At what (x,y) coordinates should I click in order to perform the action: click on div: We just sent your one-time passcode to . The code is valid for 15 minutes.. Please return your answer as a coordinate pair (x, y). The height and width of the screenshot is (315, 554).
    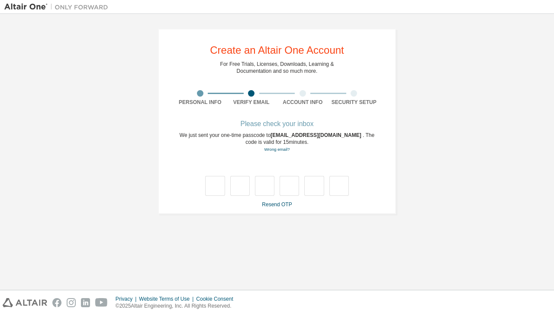
    Looking at the image, I should click on (277, 142).